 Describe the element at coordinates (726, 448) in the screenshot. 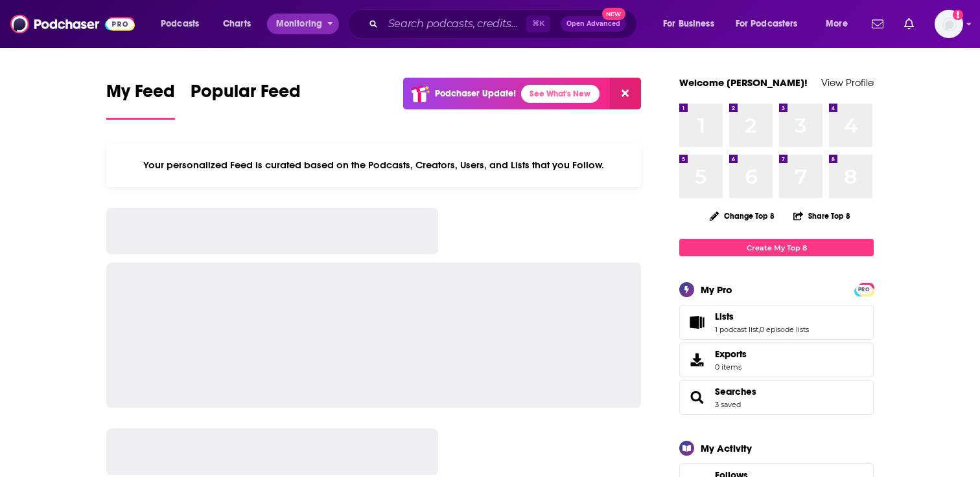

I see `div: My Activity` at that location.